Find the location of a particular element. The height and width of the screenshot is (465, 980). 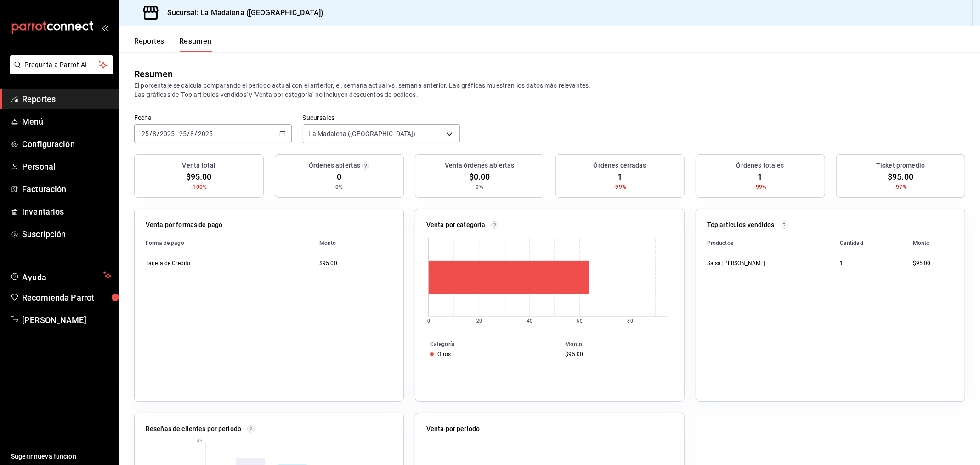

span: -100% is located at coordinates (198, 187).